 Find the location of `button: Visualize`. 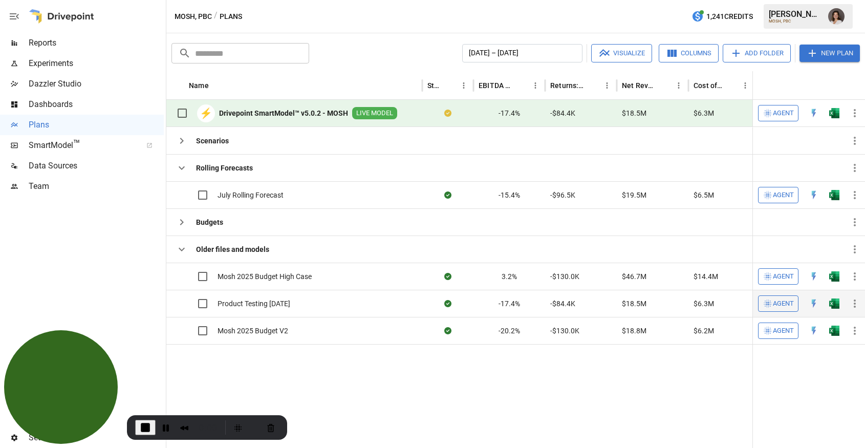

button: Visualize is located at coordinates (621, 53).